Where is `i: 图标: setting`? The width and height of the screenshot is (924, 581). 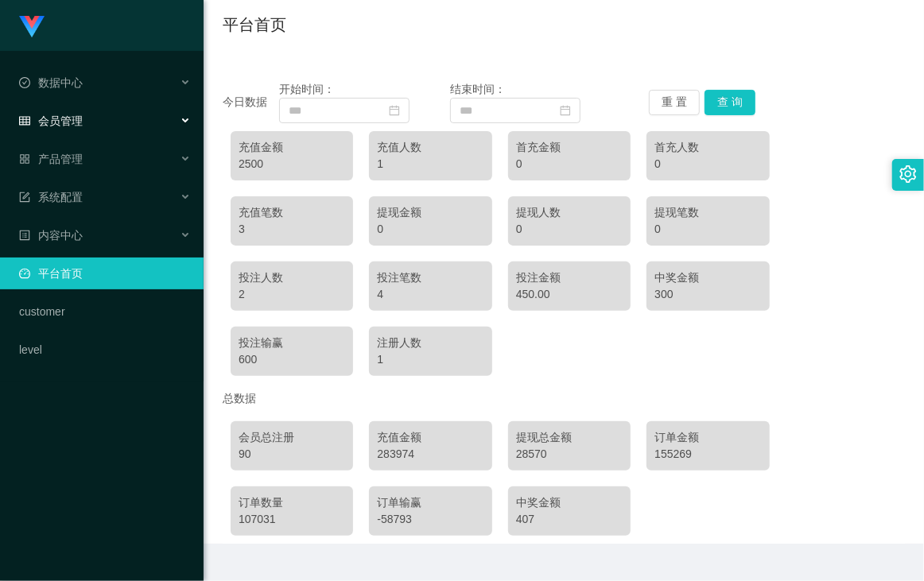 i: 图标: setting is located at coordinates (908, 174).